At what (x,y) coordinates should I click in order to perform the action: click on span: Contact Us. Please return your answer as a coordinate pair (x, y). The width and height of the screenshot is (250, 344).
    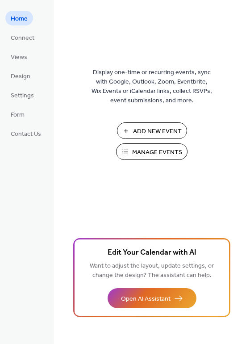
    Looking at the image, I should click on (26, 134).